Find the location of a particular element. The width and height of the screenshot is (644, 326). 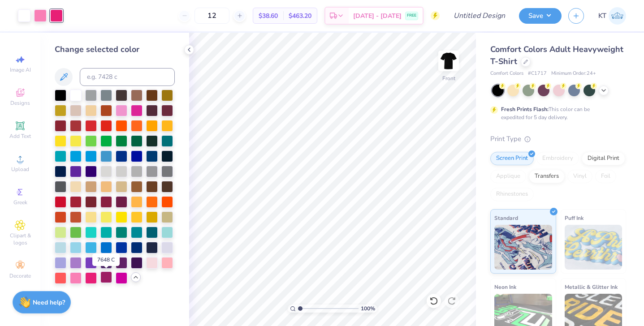

strong: Need help? is located at coordinates (49, 303).